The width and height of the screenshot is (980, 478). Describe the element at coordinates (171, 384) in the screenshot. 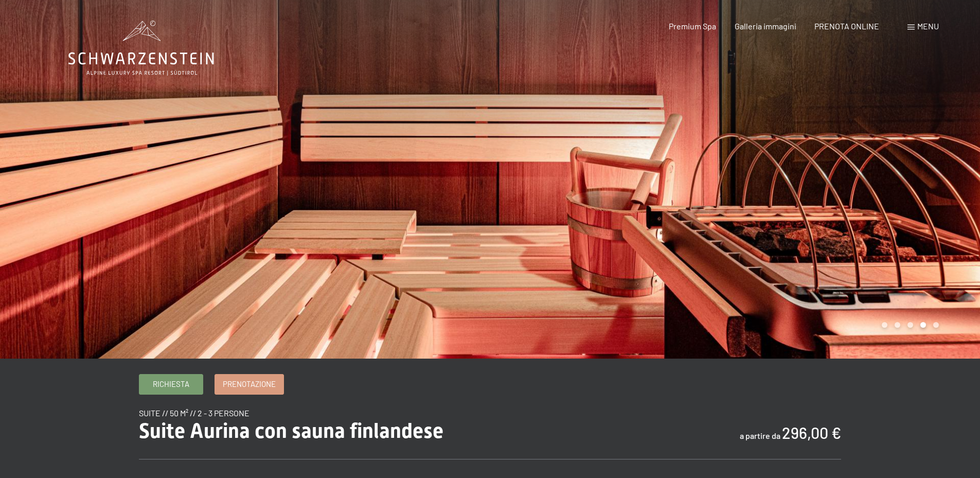

I see `a: Richiesta` at that location.